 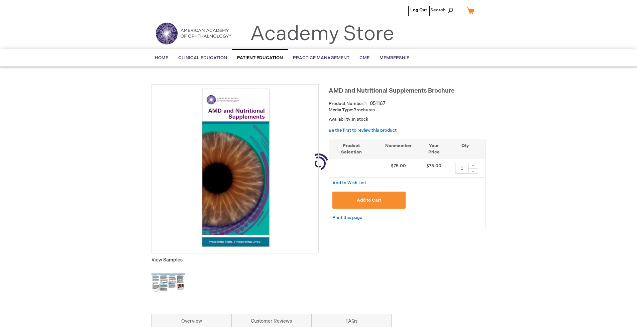 I want to click on span: Add to Wish List, so click(x=349, y=183).